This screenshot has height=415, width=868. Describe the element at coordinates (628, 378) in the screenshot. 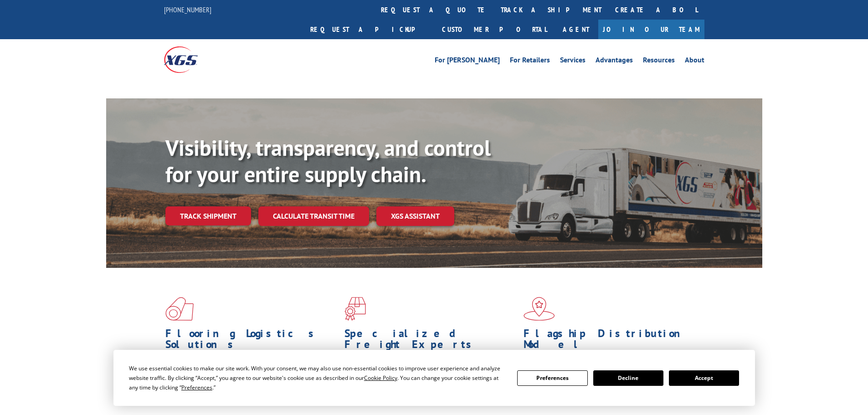

I see `button: Decline` at that location.